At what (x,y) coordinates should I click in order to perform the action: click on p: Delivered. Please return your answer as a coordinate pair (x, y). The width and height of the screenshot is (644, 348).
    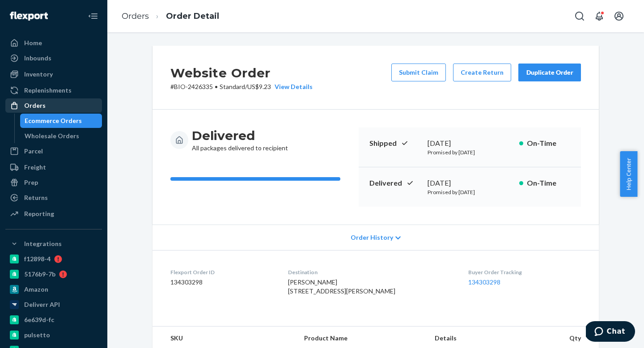
    Looking at the image, I should click on (395, 183).